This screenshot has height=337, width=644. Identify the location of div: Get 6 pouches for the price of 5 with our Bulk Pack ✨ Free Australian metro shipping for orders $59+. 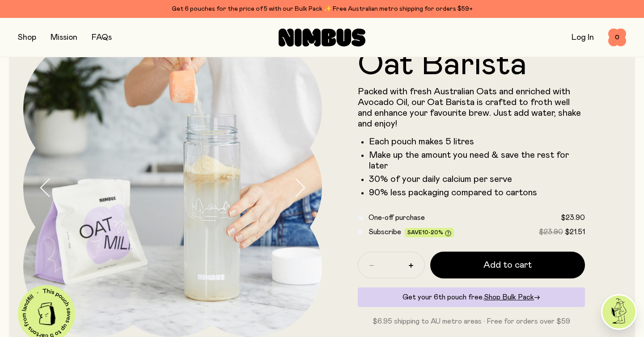
(322, 9).